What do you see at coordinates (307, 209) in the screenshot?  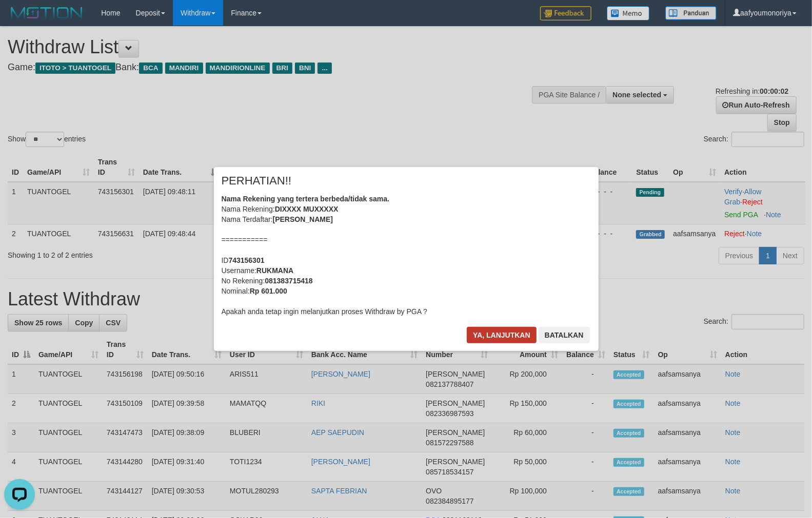 I see `b: DIXXXX MUXXXXX` at bounding box center [307, 209].